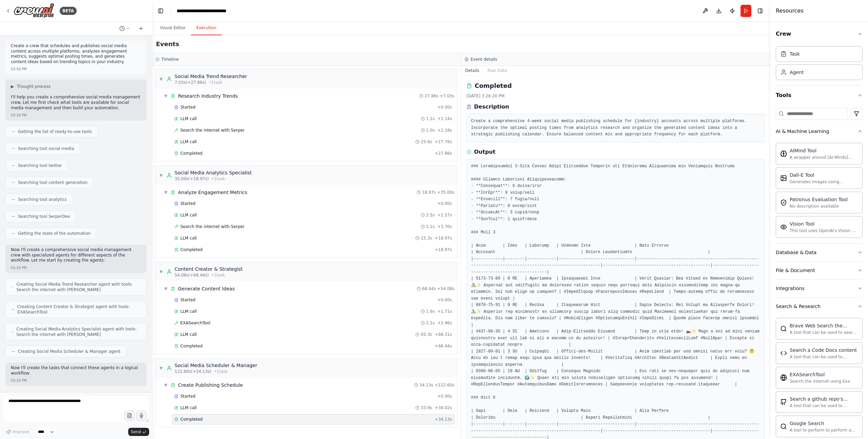 This screenshot has width=868, height=439. What do you see at coordinates (783, 202) in the screenshot?
I see `img: PatronusEvalTool` at bounding box center [783, 202].